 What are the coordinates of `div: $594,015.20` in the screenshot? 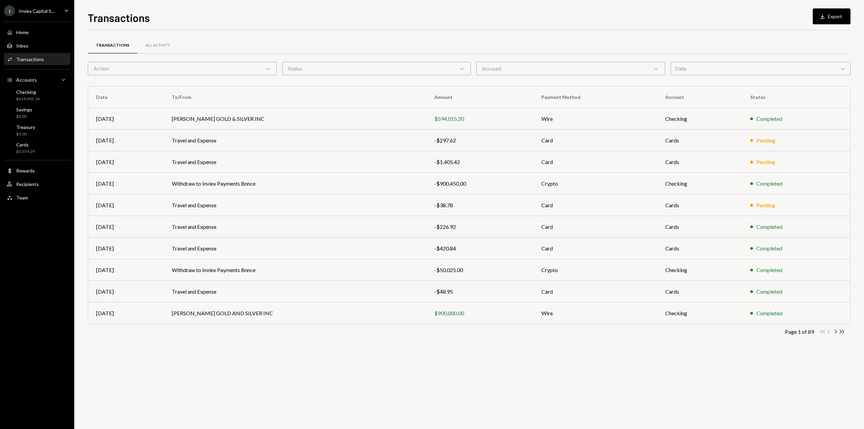 It's located at (479, 119).